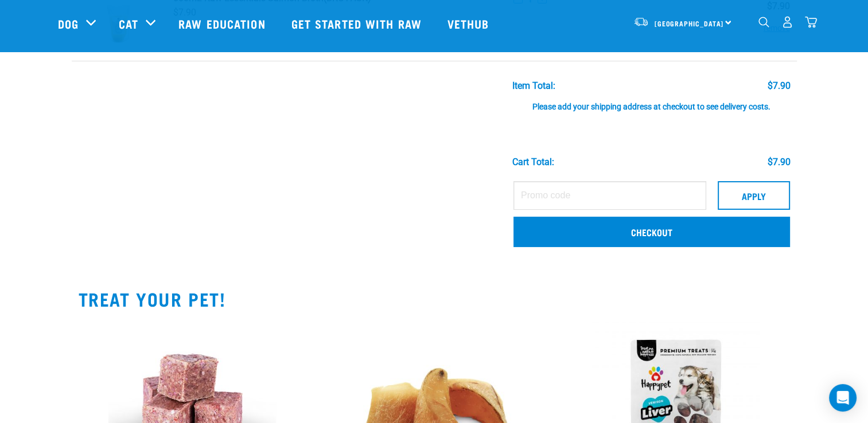 This screenshot has width=868, height=423. What do you see at coordinates (640, 22) in the screenshot?
I see `img: van-moving.png` at bounding box center [640, 22].